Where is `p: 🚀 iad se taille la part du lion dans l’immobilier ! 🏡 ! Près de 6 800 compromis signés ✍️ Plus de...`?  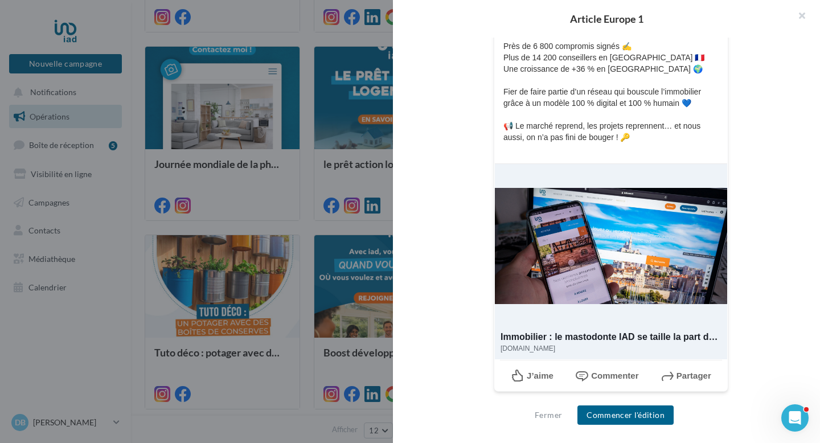
p: 🚀 iad se taille la part du lion dans l’immobilier ! 🏡 ! Près de 6 800 compromis signés ✍️ Plus de... is located at coordinates (611, 86).